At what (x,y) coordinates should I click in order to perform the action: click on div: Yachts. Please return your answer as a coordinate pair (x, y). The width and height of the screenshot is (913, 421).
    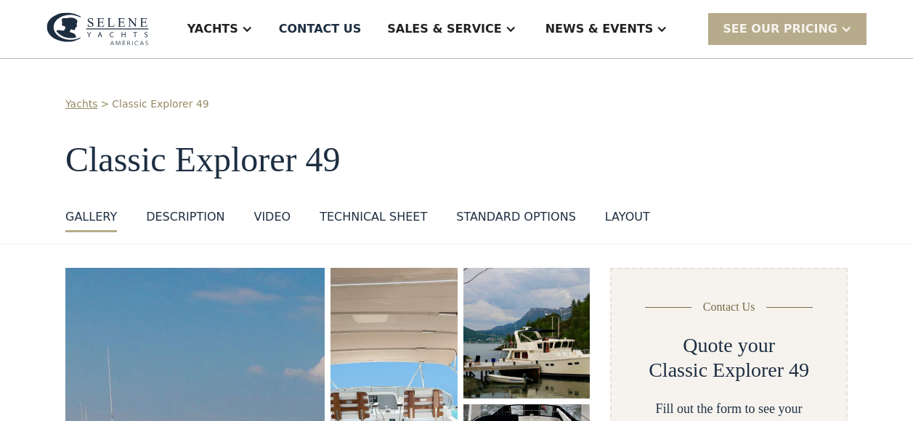
    Looking at the image, I should click on (213, 29).